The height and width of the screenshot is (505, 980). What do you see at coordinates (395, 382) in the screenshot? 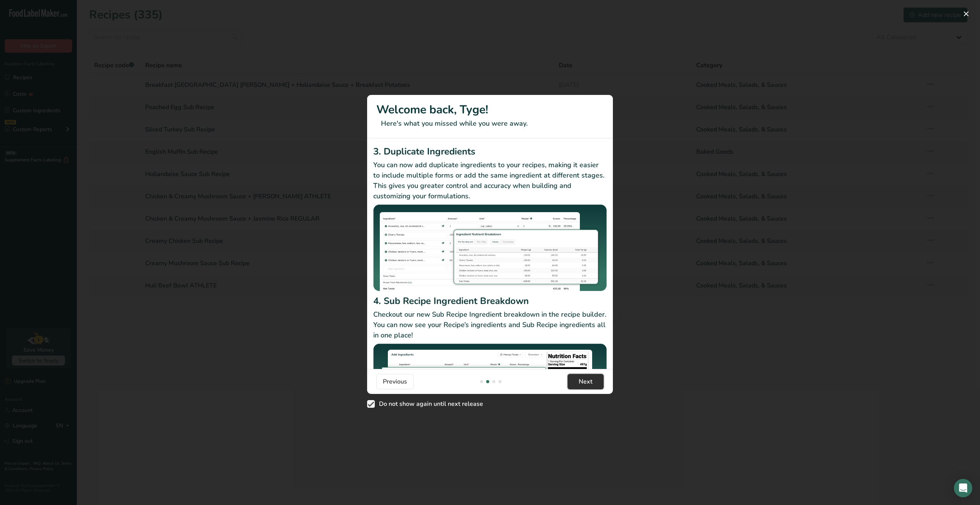
I see `span: Previous` at bounding box center [395, 382].